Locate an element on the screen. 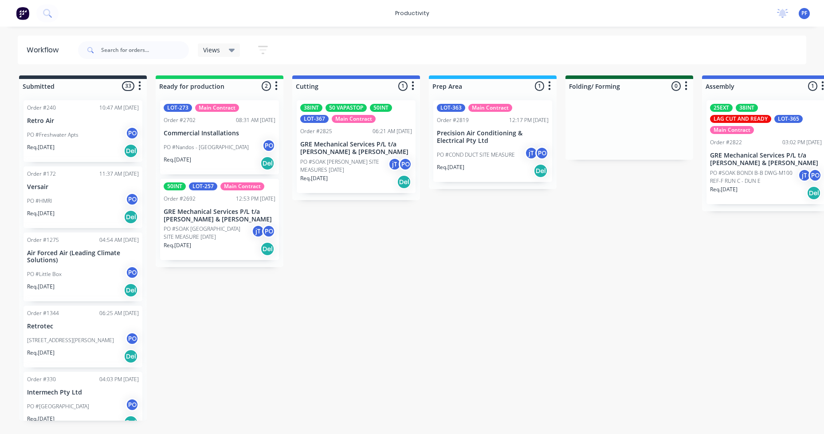  div: LOT-257 is located at coordinates (203, 186).